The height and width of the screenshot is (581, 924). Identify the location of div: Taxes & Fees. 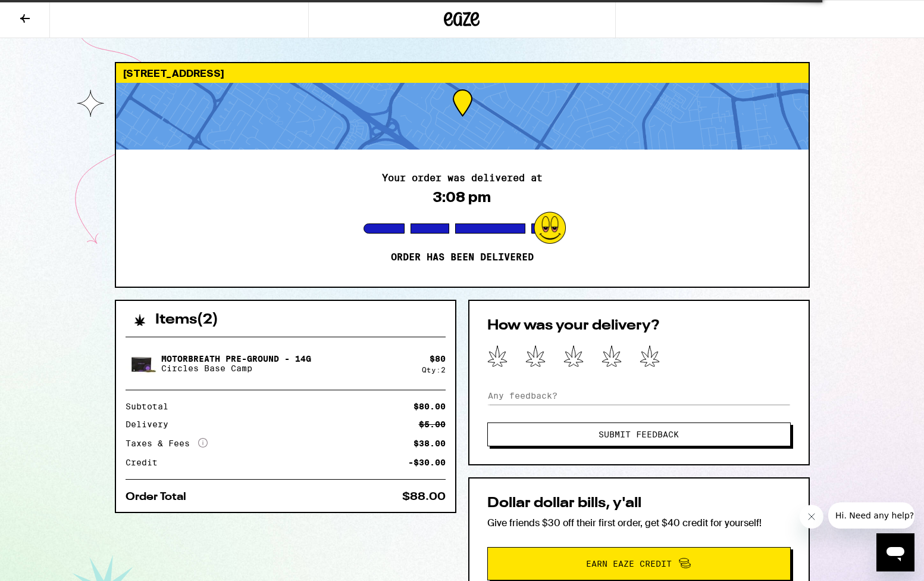
(166, 443).